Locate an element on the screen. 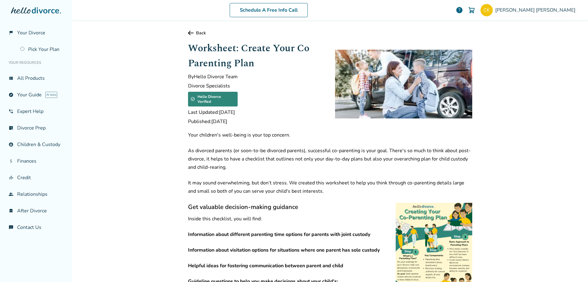  p: As divorced parents (or soon-to-be divorced parents), successful co-parenting is your goal. There... is located at coordinates (330, 159).